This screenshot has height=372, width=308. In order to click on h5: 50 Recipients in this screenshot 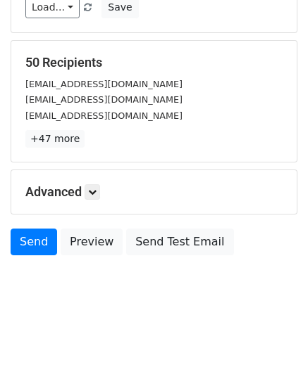, I will do `click(153, 63)`.